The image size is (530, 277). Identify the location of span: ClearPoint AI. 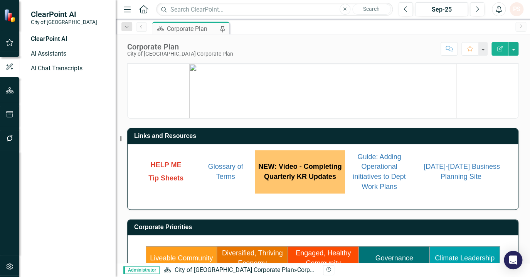
(64, 14).